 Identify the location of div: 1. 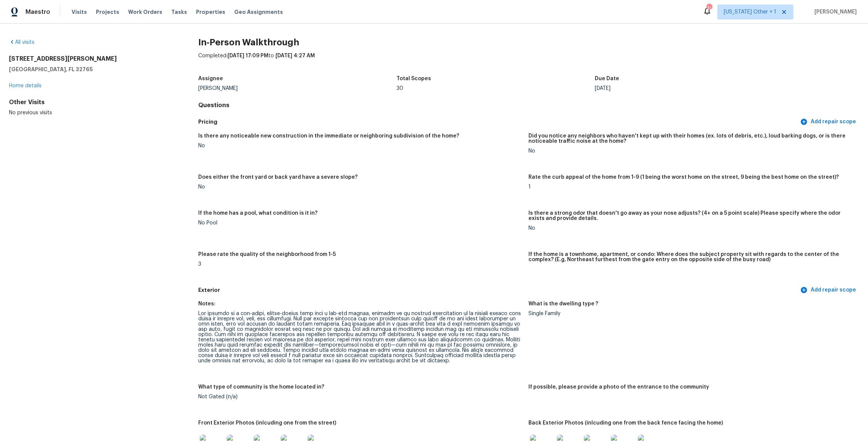
(691, 186).